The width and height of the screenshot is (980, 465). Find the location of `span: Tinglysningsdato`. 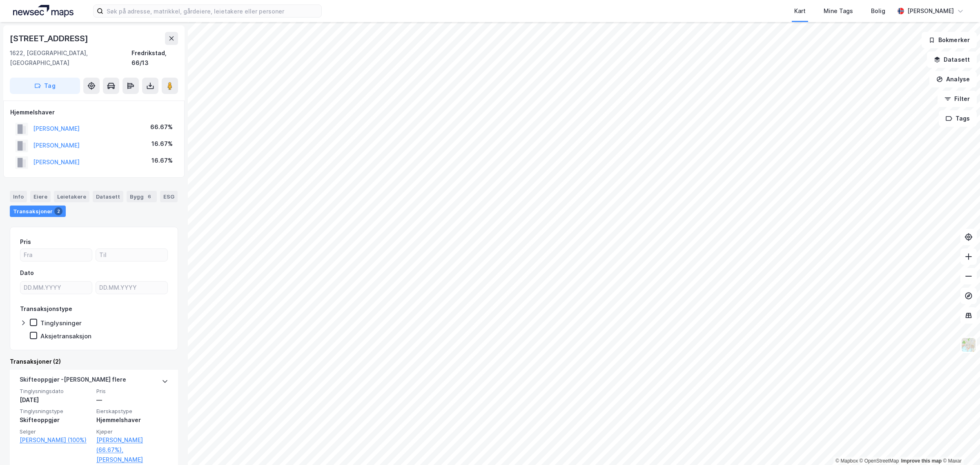

span: Tinglysningsdato is located at coordinates (55, 391).